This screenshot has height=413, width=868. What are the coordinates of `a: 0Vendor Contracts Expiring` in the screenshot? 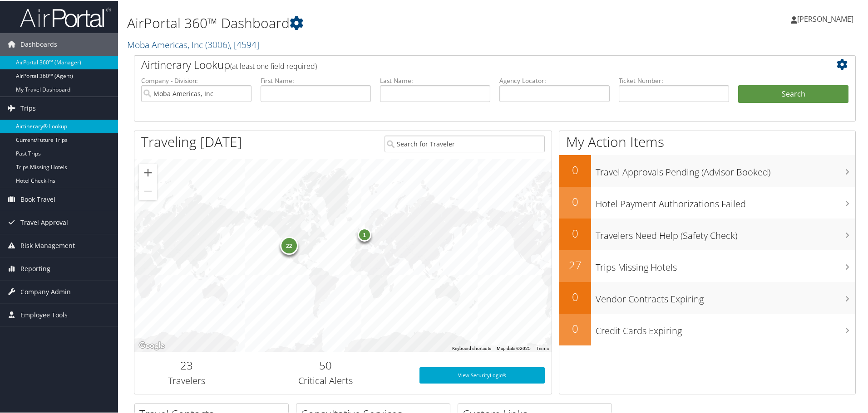 It's located at (707, 297).